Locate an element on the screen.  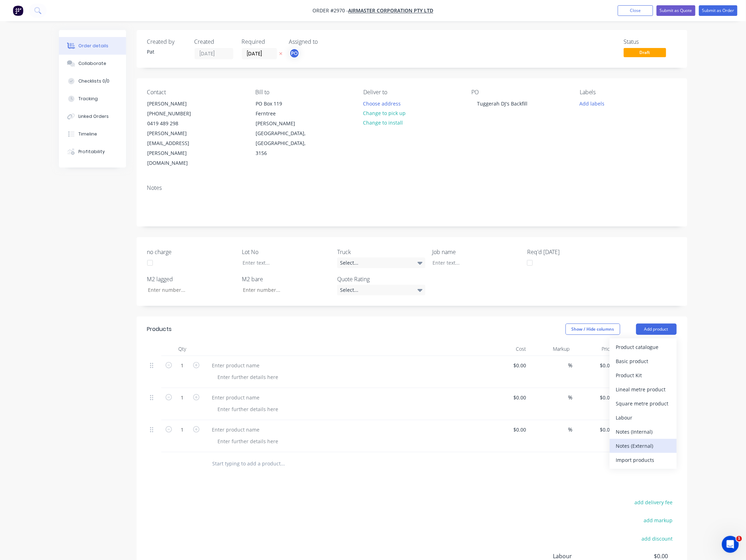
div: Notes (Internal) is located at coordinates (643, 431).